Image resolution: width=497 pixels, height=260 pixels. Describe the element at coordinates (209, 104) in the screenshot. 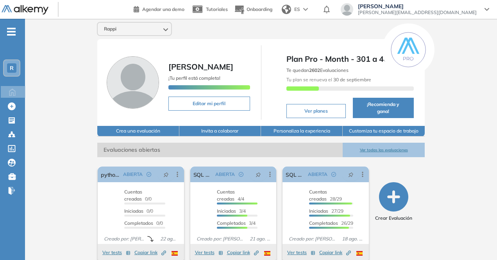

I see `button: Editar mi perfil` at that location.